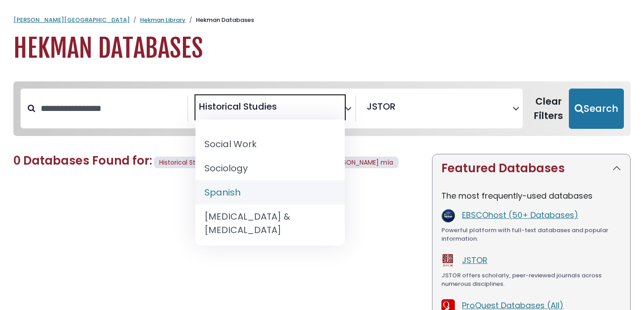  Describe the element at coordinates (548, 108) in the screenshot. I see `button: Clear Filters` at that location.